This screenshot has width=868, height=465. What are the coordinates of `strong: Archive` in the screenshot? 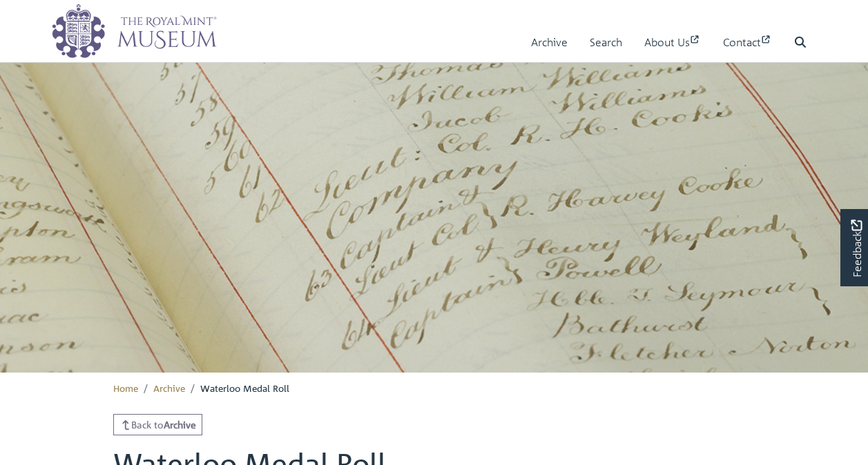 It's located at (180, 424).